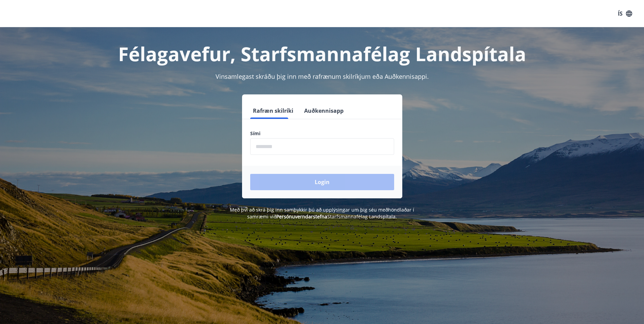 This screenshot has height=324, width=644. Describe the element at coordinates (322, 76) in the screenshot. I see `span: Vinsamlegast skráðu þig inn með rafrænum skilríkjum eða Auðkennisappi.` at that location.